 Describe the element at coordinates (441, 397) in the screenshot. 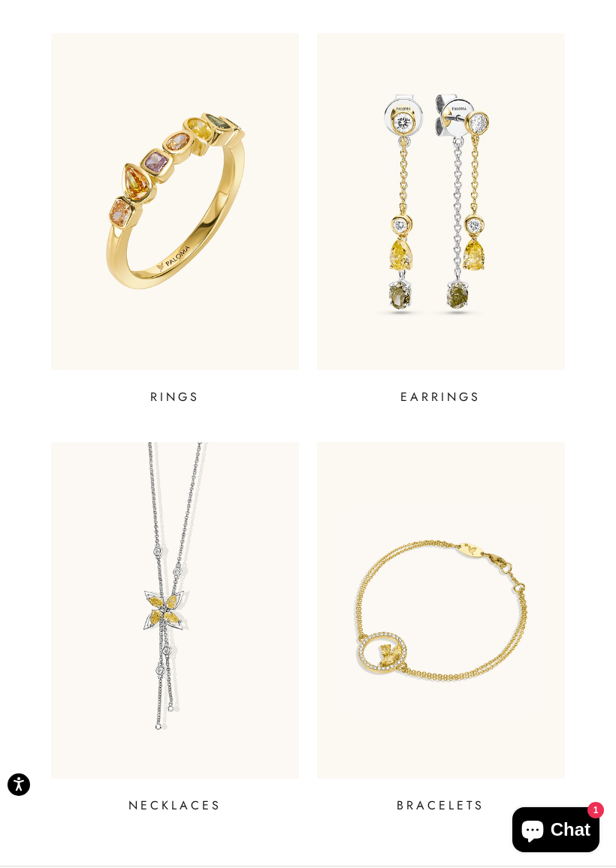

I see `p: EARRINGS` at that location.